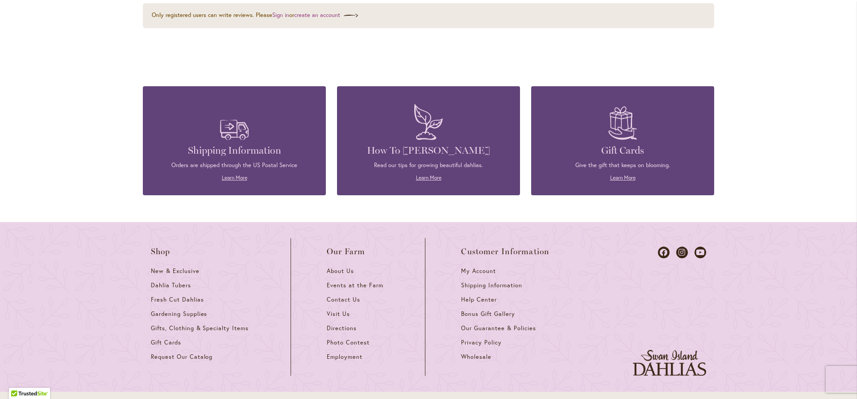 The image size is (857, 399). What do you see at coordinates (171, 285) in the screenshot?
I see `span: Dahlia Tubers` at bounding box center [171, 285].